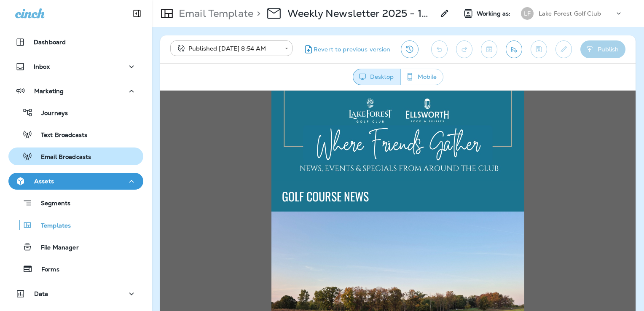  What do you see at coordinates (76, 156) in the screenshot?
I see `button: Email Broadcasts` at bounding box center [76, 156].